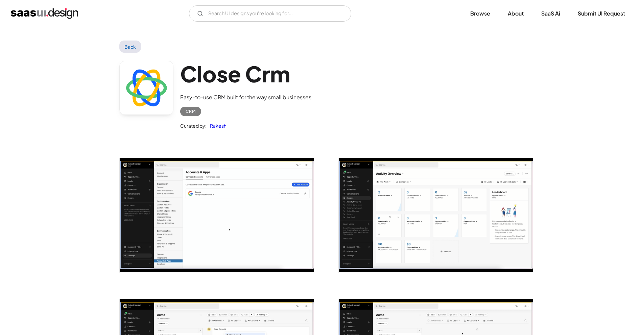  Describe the element at coordinates (515, 14) in the screenshot. I see `a: About` at that location.